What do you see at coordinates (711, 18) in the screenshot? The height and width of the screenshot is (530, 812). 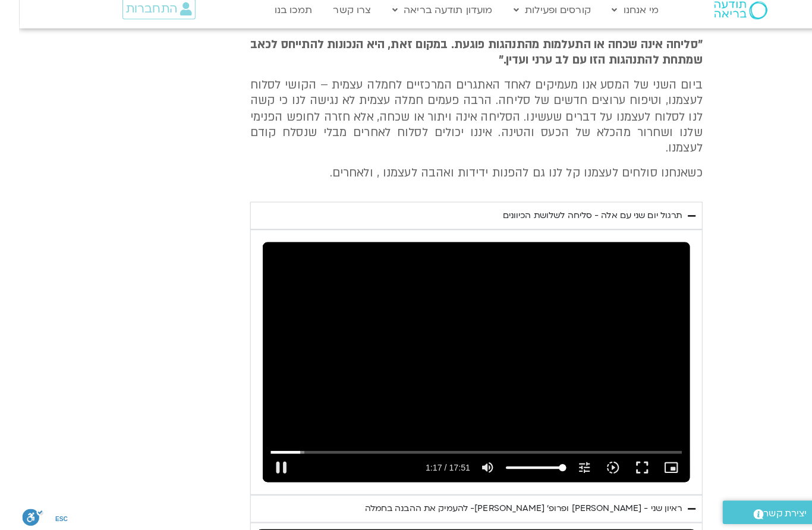 I see `img: תודעה בריאה` at bounding box center [711, 18].